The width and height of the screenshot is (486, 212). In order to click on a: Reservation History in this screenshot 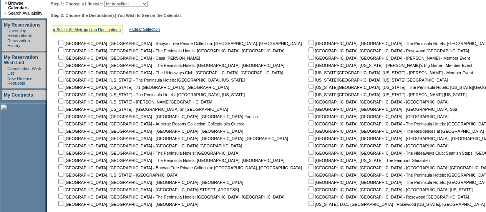, I will do `click(18, 43)`.